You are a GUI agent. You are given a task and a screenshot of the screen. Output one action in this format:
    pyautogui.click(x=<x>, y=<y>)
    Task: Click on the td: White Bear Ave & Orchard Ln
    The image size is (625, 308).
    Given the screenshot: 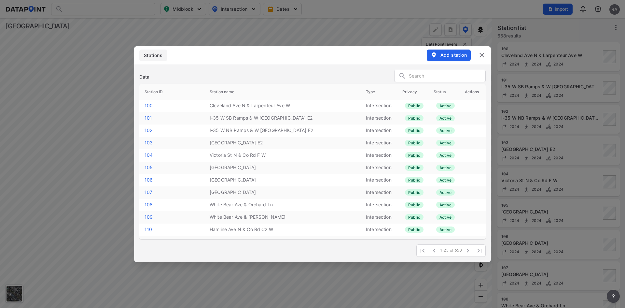 What is the action you would take?
    pyautogui.click(x=282, y=205)
    